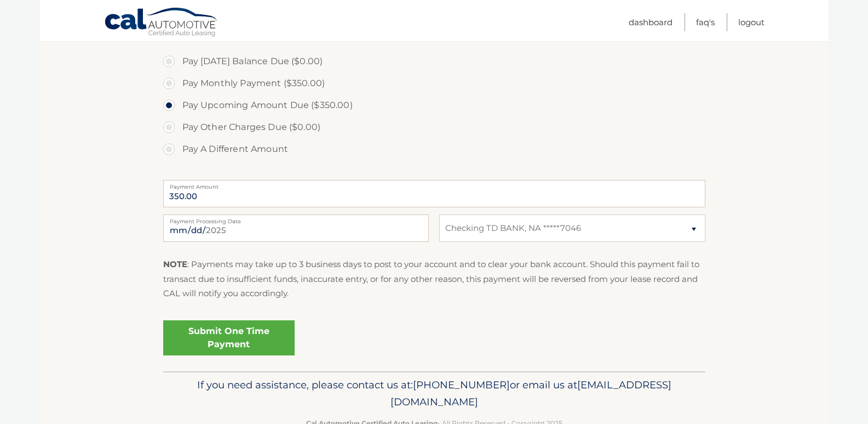 Image resolution: width=868 pixels, height=424 pixels. What do you see at coordinates (434, 393) in the screenshot?
I see `p: If you need assistance, please contact us at: or email us at` at bounding box center [434, 393].